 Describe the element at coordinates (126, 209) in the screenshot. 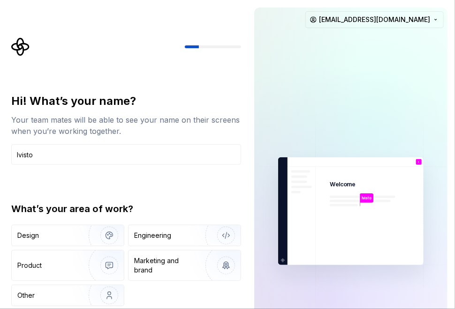

I see `div: What’s your area of work?` at that location.